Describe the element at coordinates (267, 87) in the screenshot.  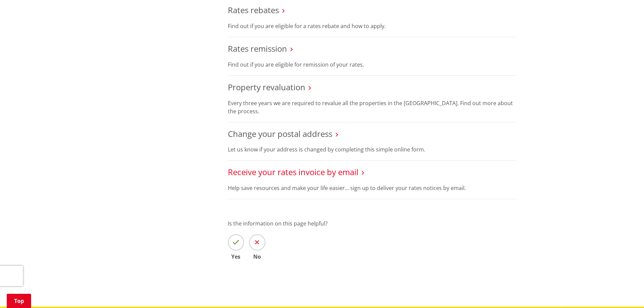
I see `a: Property revaluation` at that location.